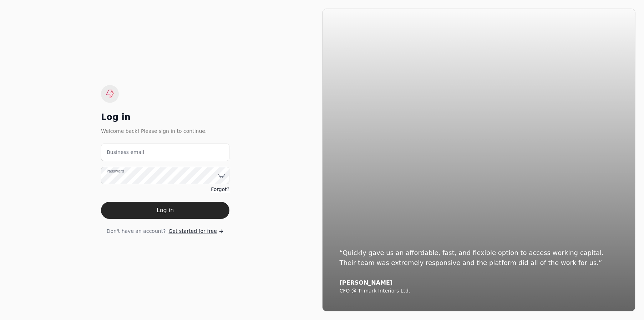 This screenshot has width=644, height=320. What do you see at coordinates (192, 231) in the screenshot?
I see `span: Get started for free` at bounding box center [192, 231].